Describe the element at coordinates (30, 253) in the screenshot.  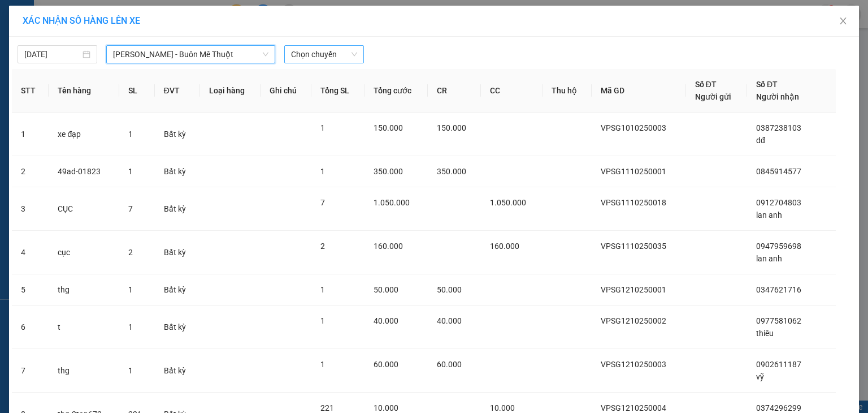
I see `td: 4` at that location.